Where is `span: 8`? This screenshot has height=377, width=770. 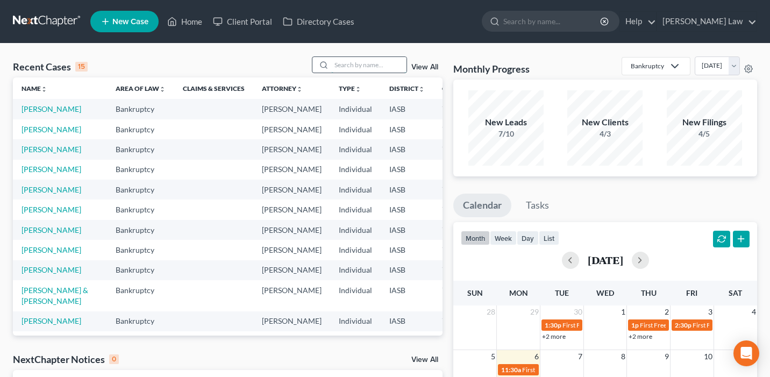 span: 8 is located at coordinates (623, 356).